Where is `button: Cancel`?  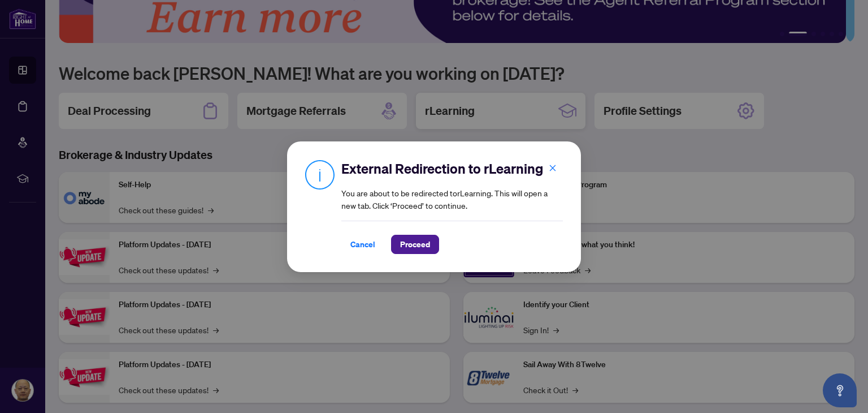 button: Cancel is located at coordinates (363, 244).